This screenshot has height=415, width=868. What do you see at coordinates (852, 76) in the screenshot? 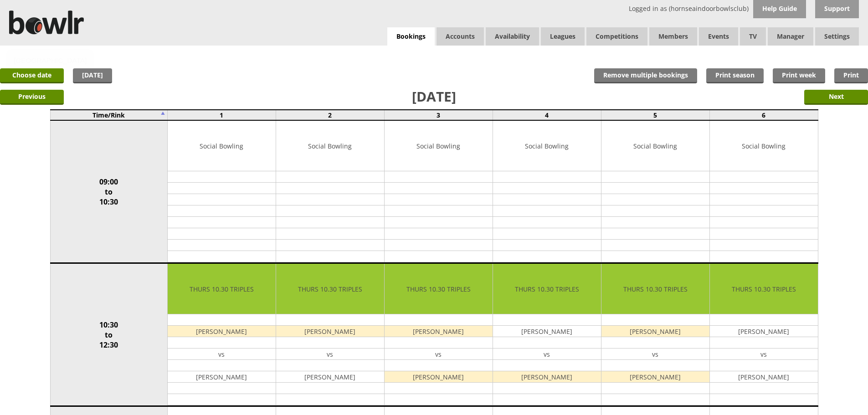
I see `a: Print` at bounding box center [852, 76].